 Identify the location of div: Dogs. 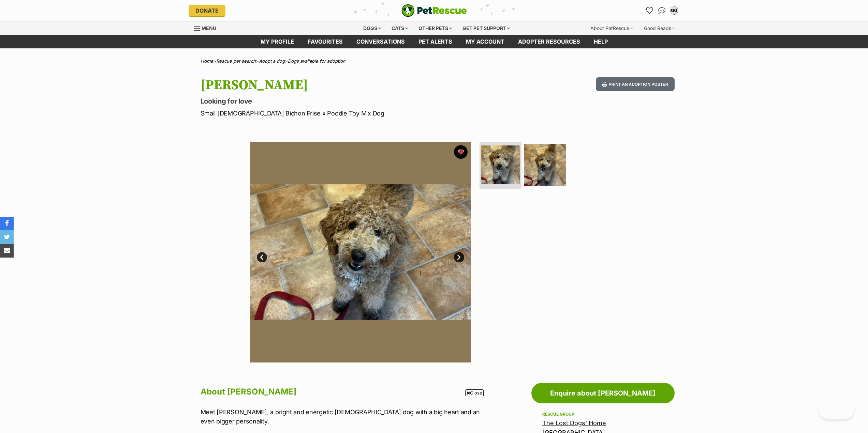
(372, 28).